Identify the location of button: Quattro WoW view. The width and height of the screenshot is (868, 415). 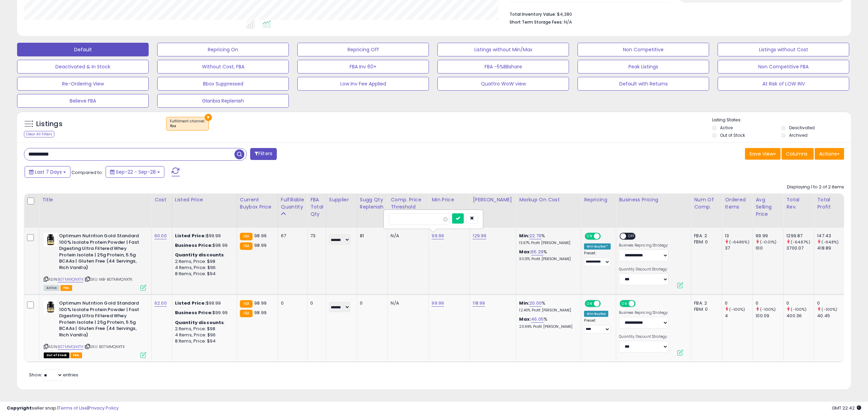
(503, 84).